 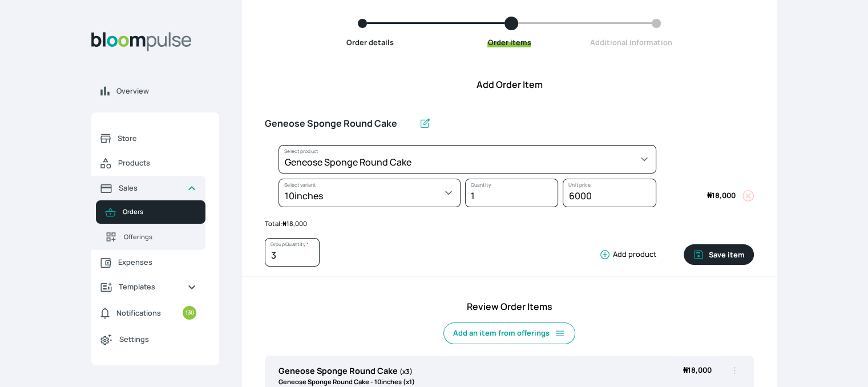 What do you see at coordinates (149, 163) in the screenshot?
I see `a: Products` at bounding box center [149, 163].